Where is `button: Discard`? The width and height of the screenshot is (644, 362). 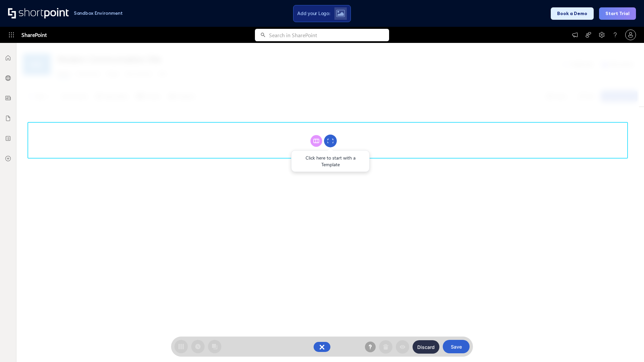
button: Discard is located at coordinates (426, 347).